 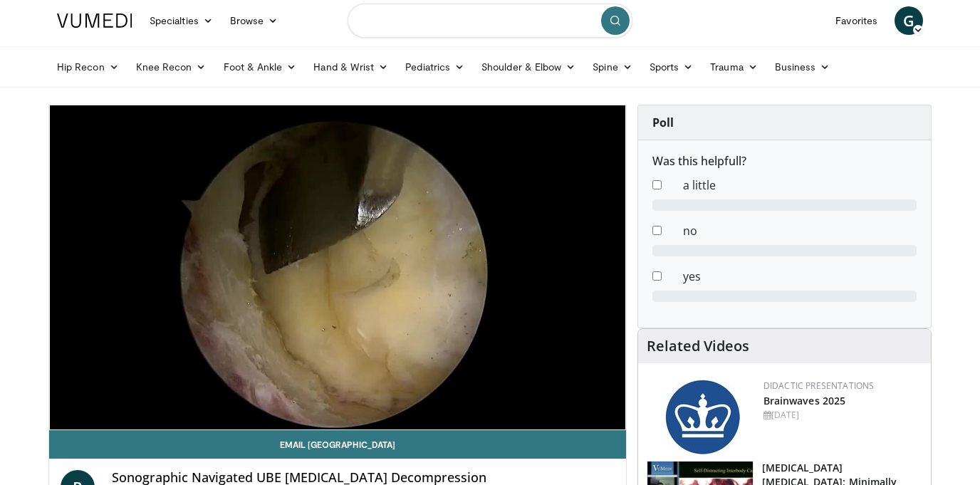 What do you see at coordinates (909, 21) in the screenshot?
I see `span: G` at bounding box center [909, 21].